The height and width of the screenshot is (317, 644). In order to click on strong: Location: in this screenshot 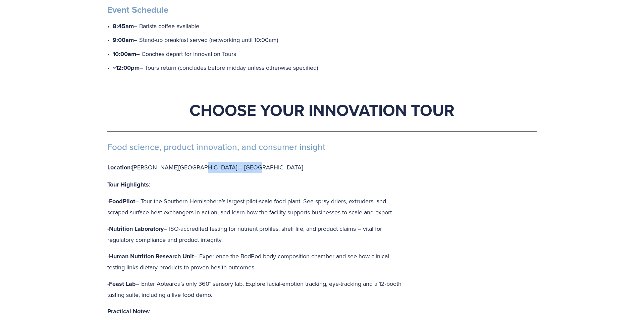, I will do `click(120, 167)`.